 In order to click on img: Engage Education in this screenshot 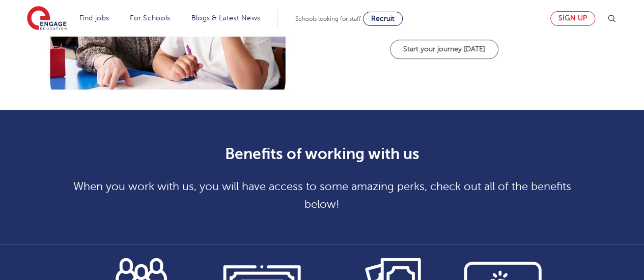, I will do `click(47, 19)`.